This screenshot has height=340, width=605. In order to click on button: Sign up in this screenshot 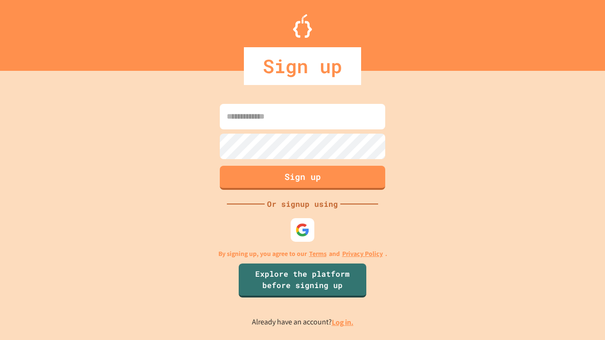, I will do `click(302, 178)`.